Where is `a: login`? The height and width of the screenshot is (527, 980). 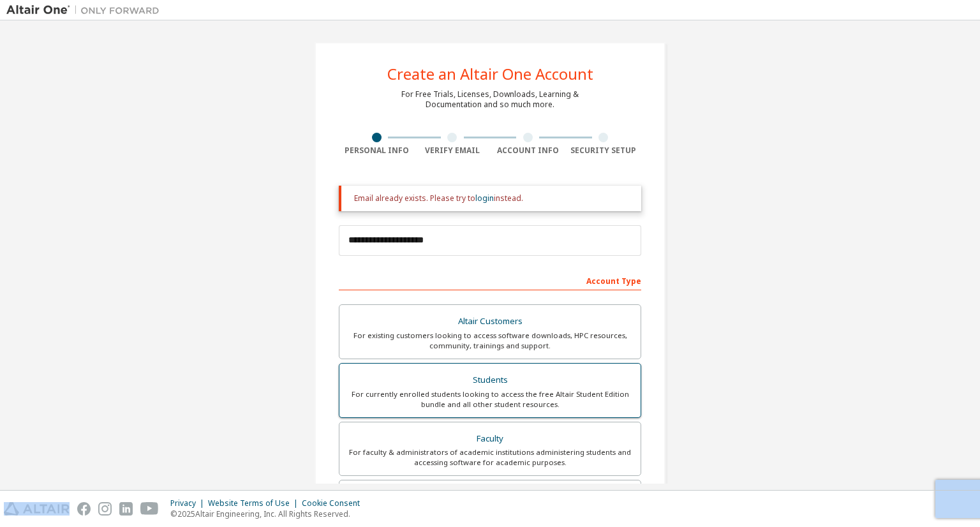
a: login is located at coordinates (484, 198).